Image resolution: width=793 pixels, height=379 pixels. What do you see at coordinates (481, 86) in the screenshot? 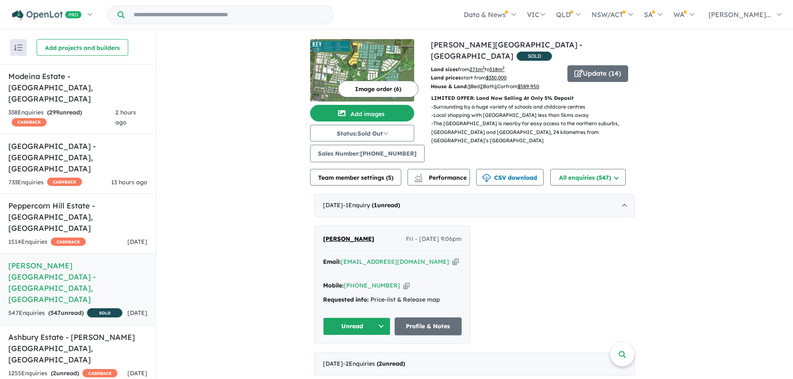
I see `u: 2` at bounding box center [481, 86].